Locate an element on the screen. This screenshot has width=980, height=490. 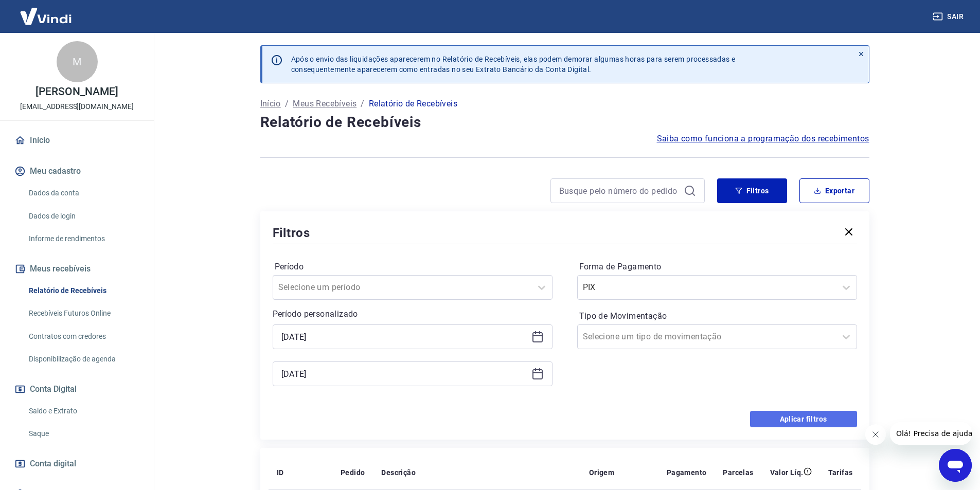
a: Contratos com credores is located at coordinates (83, 336).